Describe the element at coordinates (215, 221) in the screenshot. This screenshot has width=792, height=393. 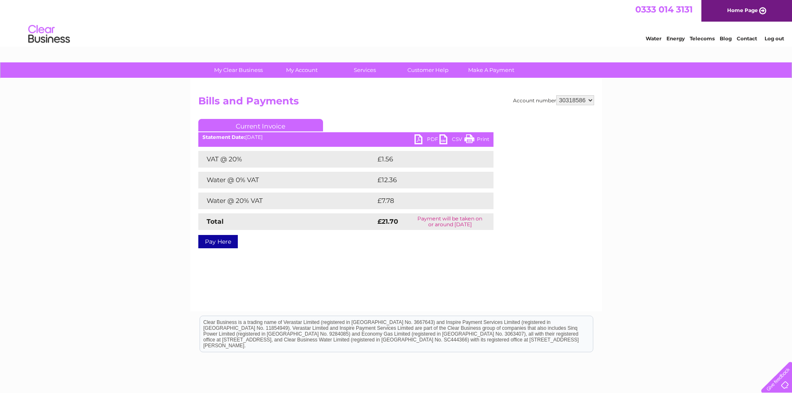
I see `strong: Total` at that location.